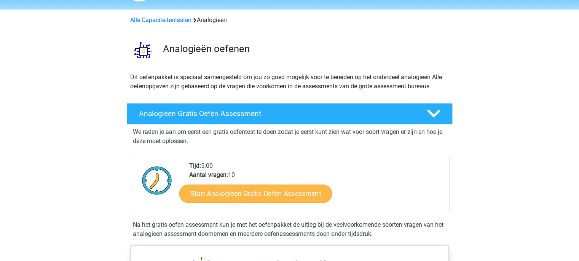 This screenshot has width=579, height=261. What do you see at coordinates (161, 20) in the screenshot?
I see `a: Alle Capaciteitentesten` at bounding box center [161, 20].